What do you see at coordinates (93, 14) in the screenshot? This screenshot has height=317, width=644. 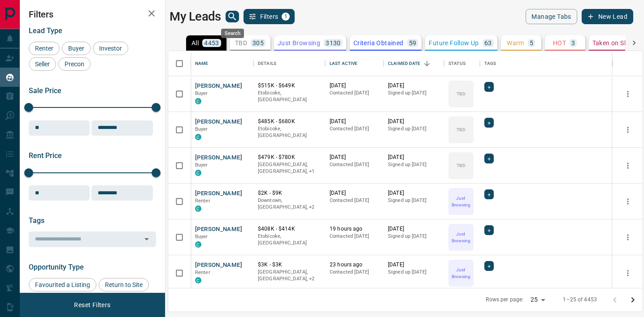 I see `h2: Filters` at bounding box center [93, 14].